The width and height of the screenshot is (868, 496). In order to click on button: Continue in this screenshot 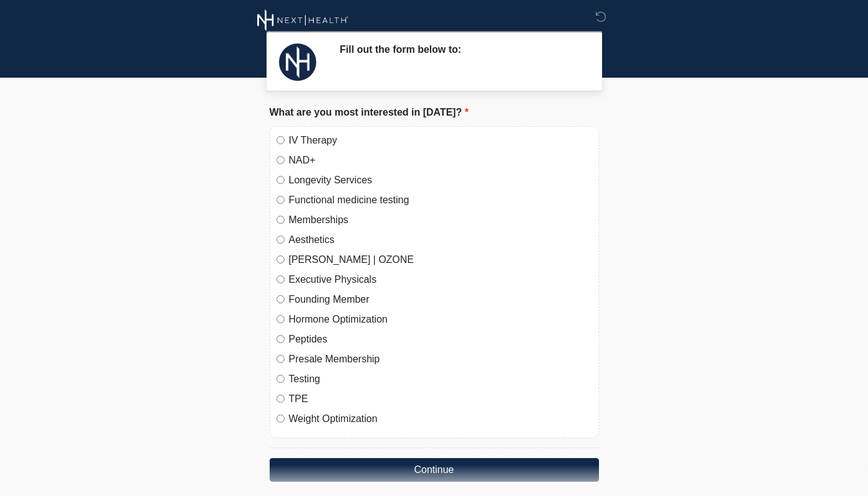, I will do `click(434, 471)`.